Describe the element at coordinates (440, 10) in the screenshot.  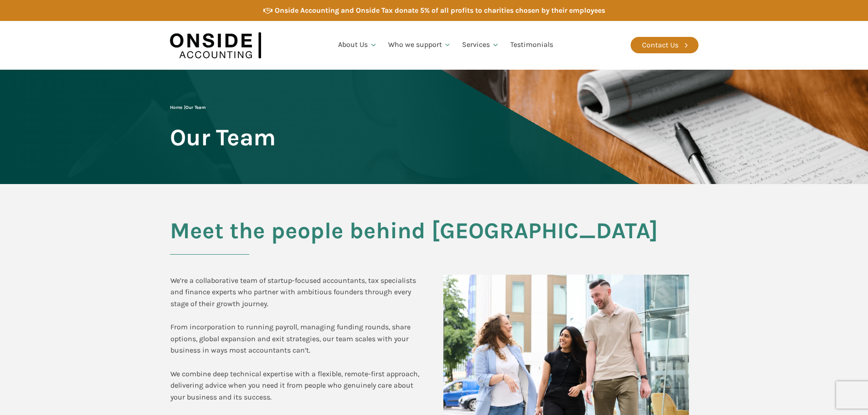
I see `div: Onside Accounting and Onside Tax donate 5% of all profits to charities chosen by their employees` at that location.